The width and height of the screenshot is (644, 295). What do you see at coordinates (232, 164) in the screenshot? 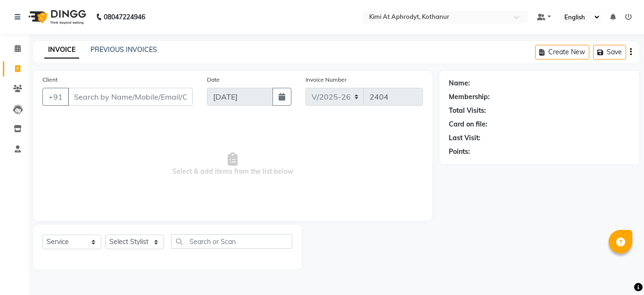
I see `span: Select & add items from the list below` at bounding box center [232, 164].